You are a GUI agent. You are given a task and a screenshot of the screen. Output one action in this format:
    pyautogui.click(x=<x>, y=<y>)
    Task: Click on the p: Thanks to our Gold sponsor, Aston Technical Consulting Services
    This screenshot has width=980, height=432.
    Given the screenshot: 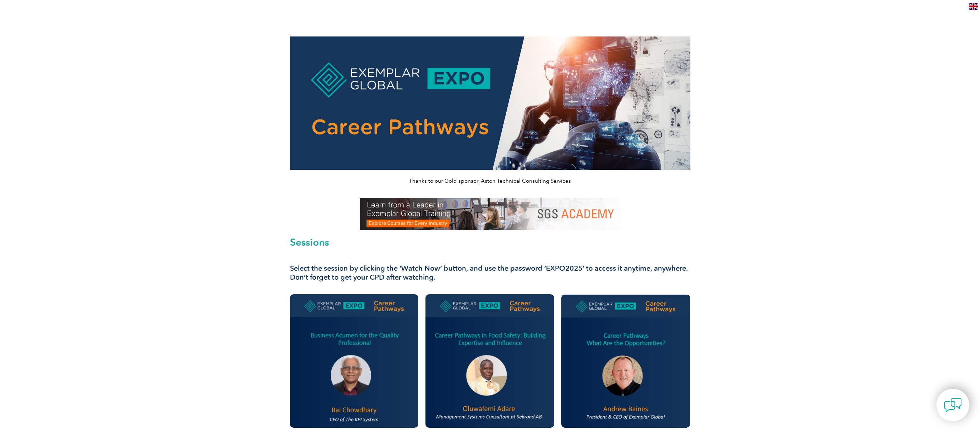 What is the action you would take?
    pyautogui.click(x=490, y=181)
    